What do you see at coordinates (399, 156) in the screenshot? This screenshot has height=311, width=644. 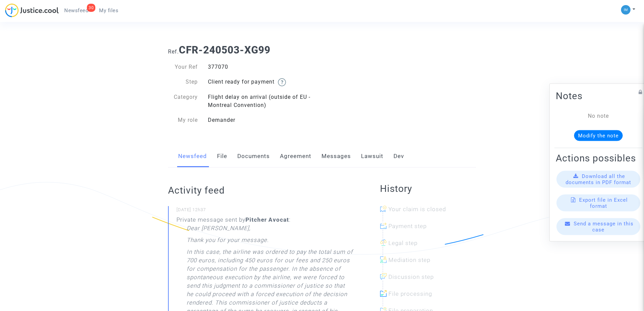 I see `a: Dev` at bounding box center [399, 156].